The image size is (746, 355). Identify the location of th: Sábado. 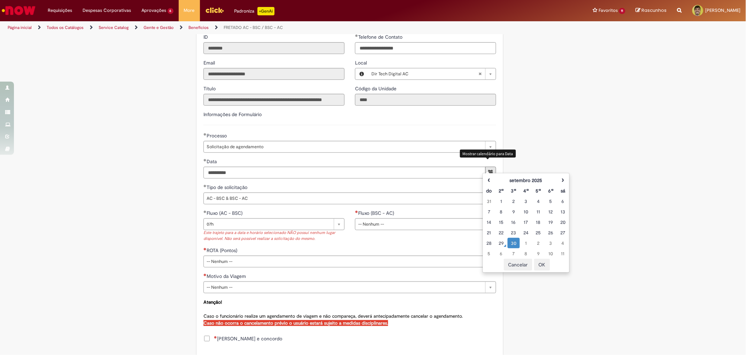
(563, 191).